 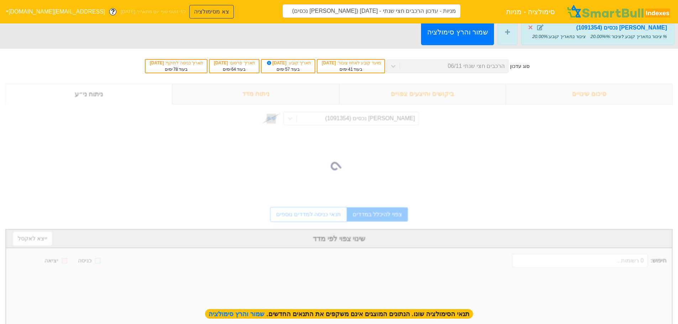 What do you see at coordinates (175, 69) in the screenshot?
I see `span: 78` at bounding box center [175, 69].